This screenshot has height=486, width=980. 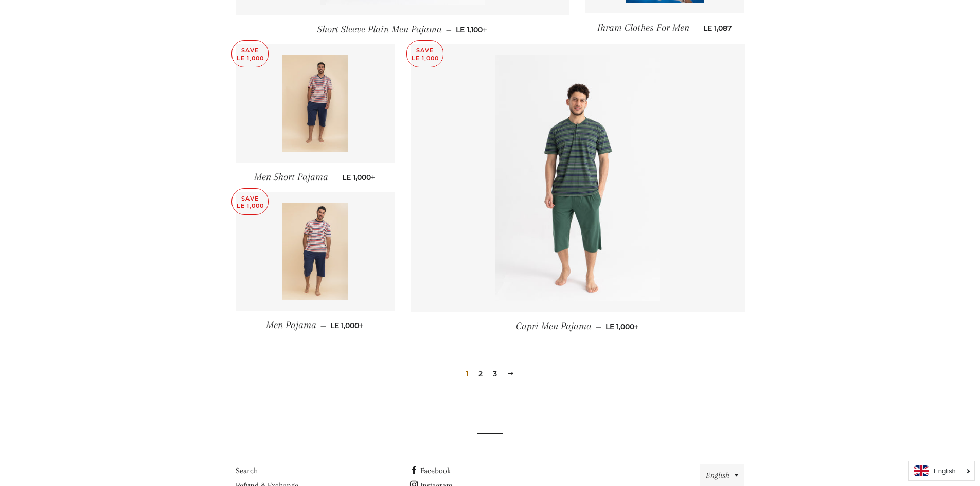 What do you see at coordinates (495, 374) in the screenshot?
I see `a: 3` at bounding box center [495, 374].